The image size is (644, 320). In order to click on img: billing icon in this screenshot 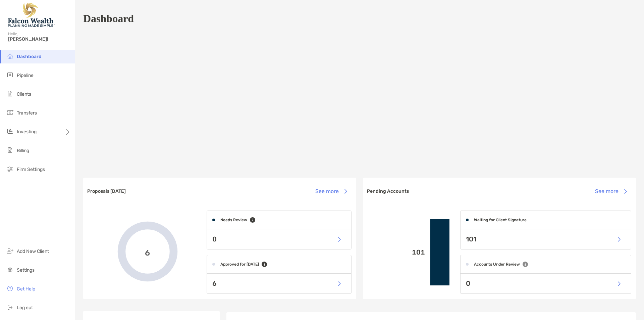, I will do `click(10, 150)`.